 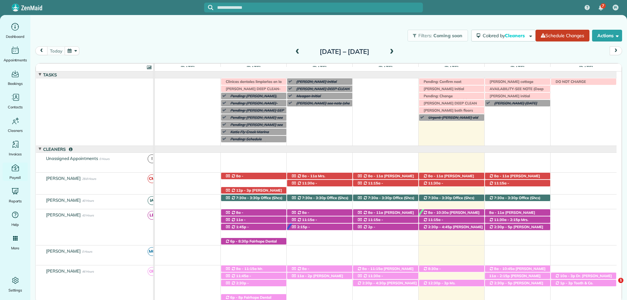 I want to click on a: Bookings, so click(x=15, y=78).